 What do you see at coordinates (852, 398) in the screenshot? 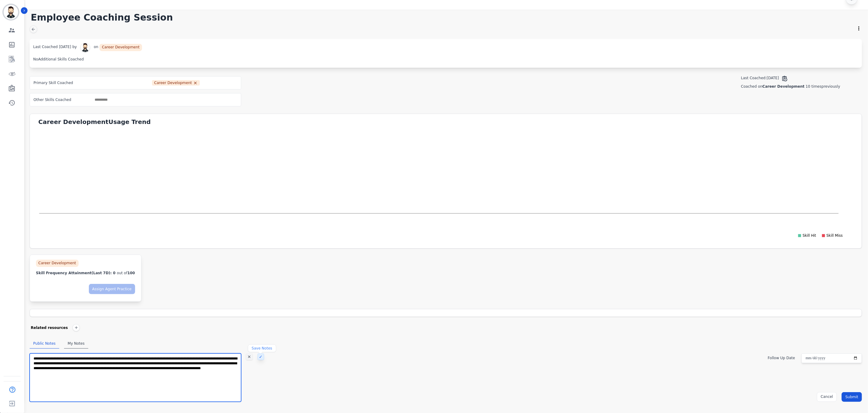
I see `button: Submit` at bounding box center [852, 398].